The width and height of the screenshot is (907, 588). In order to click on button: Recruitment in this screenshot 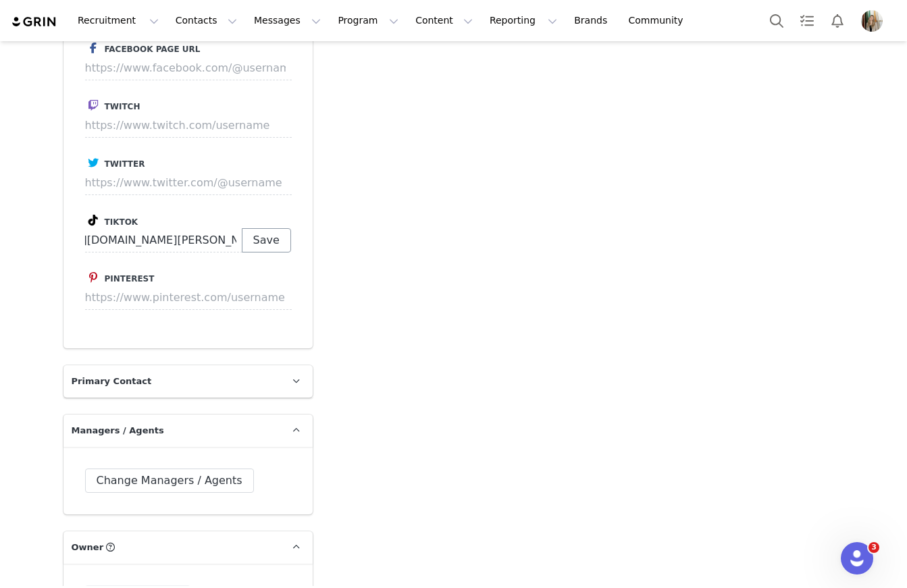, I will do `click(118, 20)`.